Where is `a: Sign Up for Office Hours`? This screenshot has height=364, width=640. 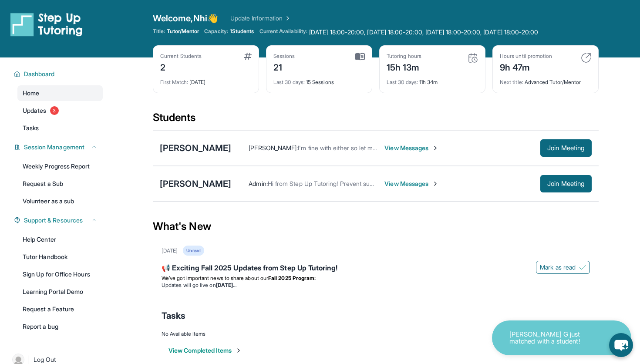 a: Sign Up for Office Hours is located at coordinates (60, 274).